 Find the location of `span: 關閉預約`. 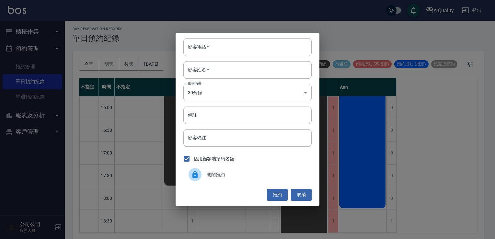

span: 關閉預約 is located at coordinates (256, 174).